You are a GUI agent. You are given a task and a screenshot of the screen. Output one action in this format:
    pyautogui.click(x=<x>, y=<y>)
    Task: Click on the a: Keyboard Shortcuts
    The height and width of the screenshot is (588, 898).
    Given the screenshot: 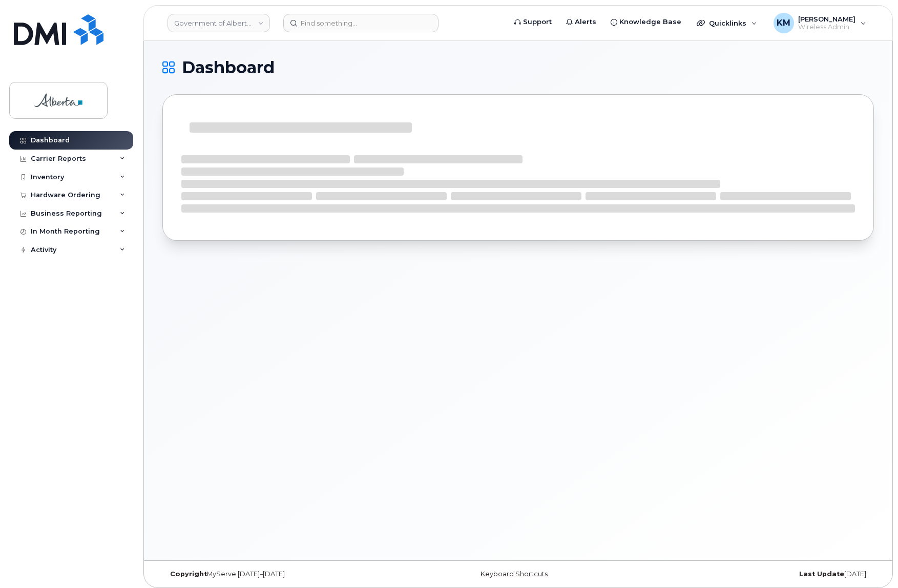 What is the action you would take?
    pyautogui.click(x=514, y=574)
    